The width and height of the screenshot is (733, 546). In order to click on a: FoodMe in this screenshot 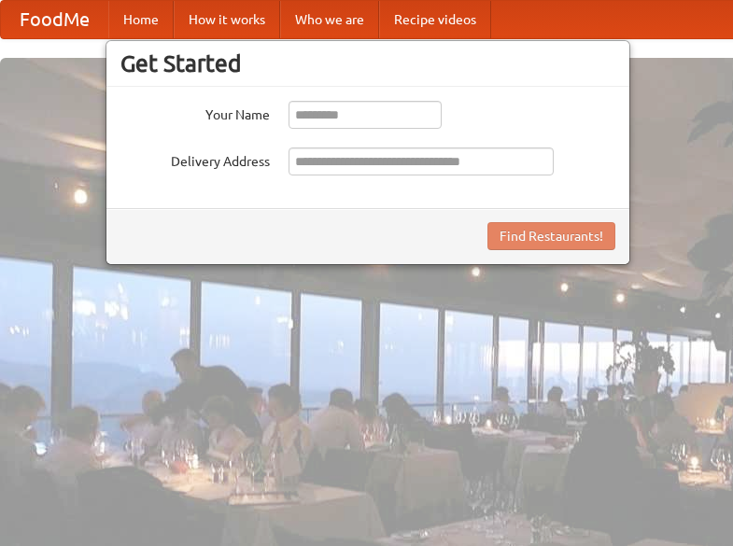, I will do `click(54, 20)`.